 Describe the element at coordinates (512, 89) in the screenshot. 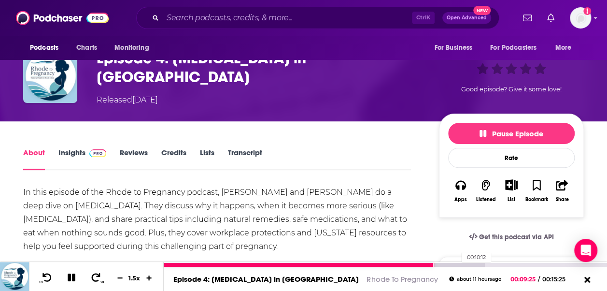

I see `span: Good episode? Give it some love!` at that location.